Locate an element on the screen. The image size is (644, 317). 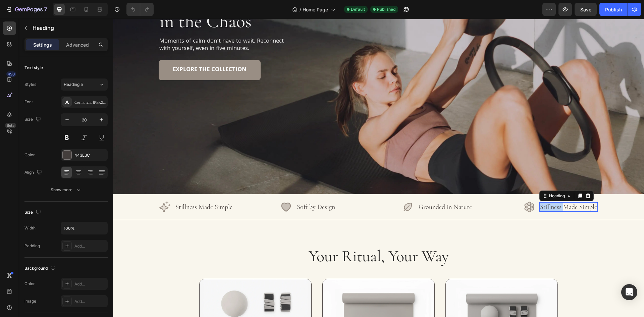
button: Heading 5 is located at coordinates (84, 85).